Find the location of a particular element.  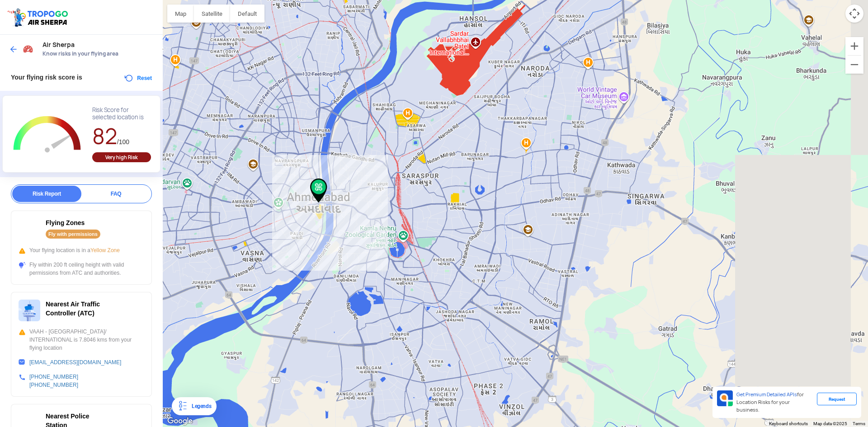

button: Zoom out is located at coordinates (854, 65).